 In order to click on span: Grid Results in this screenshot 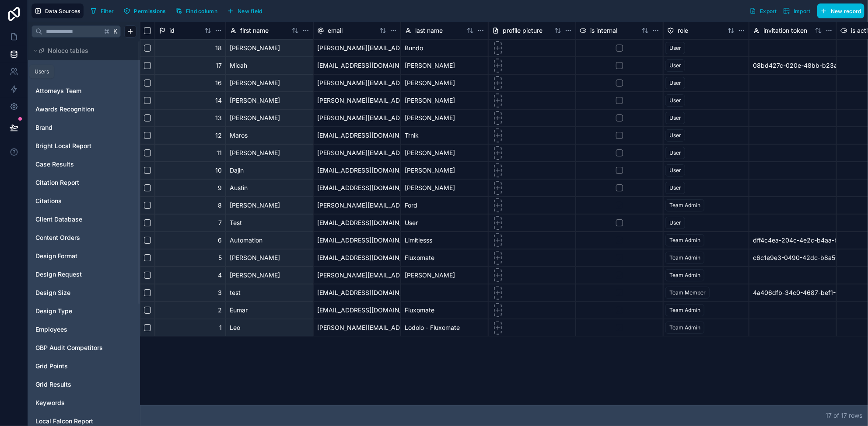, I will do `click(53, 385)`.